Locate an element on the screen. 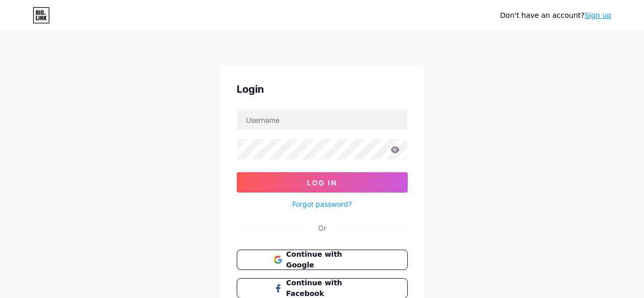  a: Forgot password? is located at coordinates (322, 204).